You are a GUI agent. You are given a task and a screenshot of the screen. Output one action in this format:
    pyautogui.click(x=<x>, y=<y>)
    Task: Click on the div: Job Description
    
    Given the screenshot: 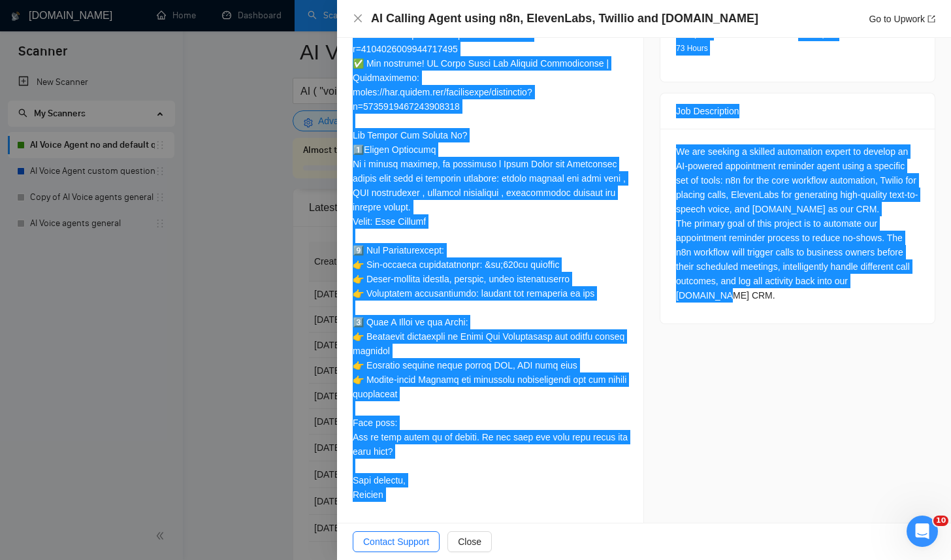 What is the action you would take?
    pyautogui.click(x=798, y=111)
    